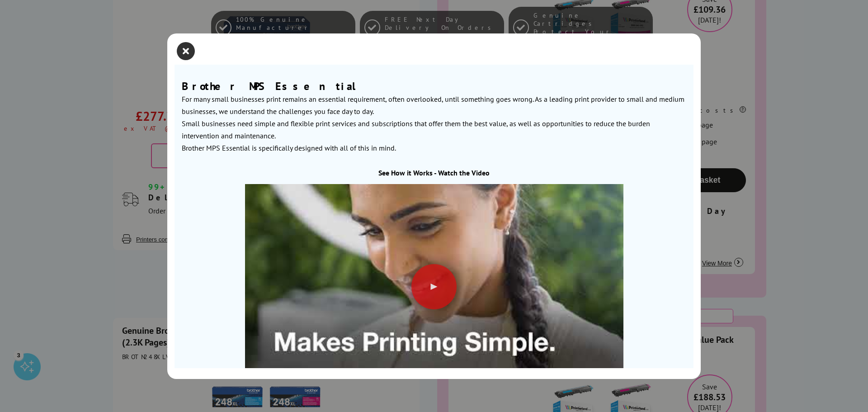  I want to click on p: Brother MPS Essential is specifically designed with all of this in mind., so click(434, 148).